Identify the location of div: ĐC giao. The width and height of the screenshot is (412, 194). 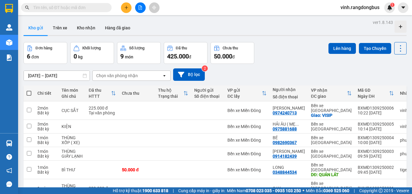
(329, 96).